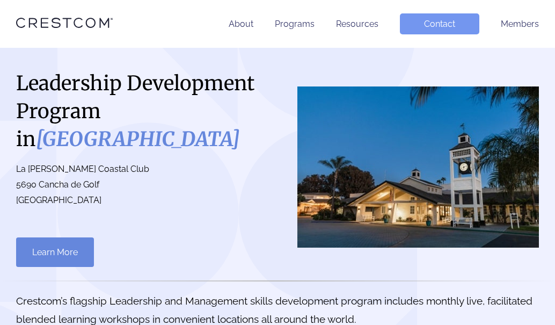 This screenshot has width=555, height=325. I want to click on h1: Leadership Development Program in, so click(141, 111).